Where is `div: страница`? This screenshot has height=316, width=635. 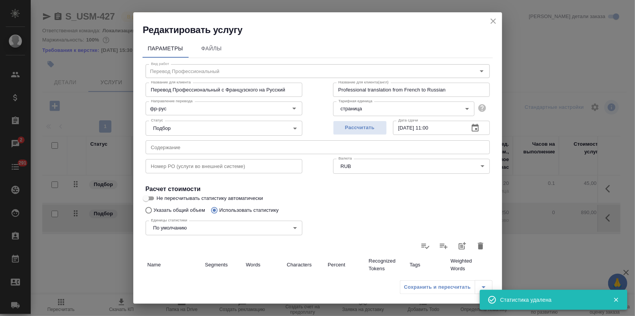 div: страница is located at coordinates (404, 109).